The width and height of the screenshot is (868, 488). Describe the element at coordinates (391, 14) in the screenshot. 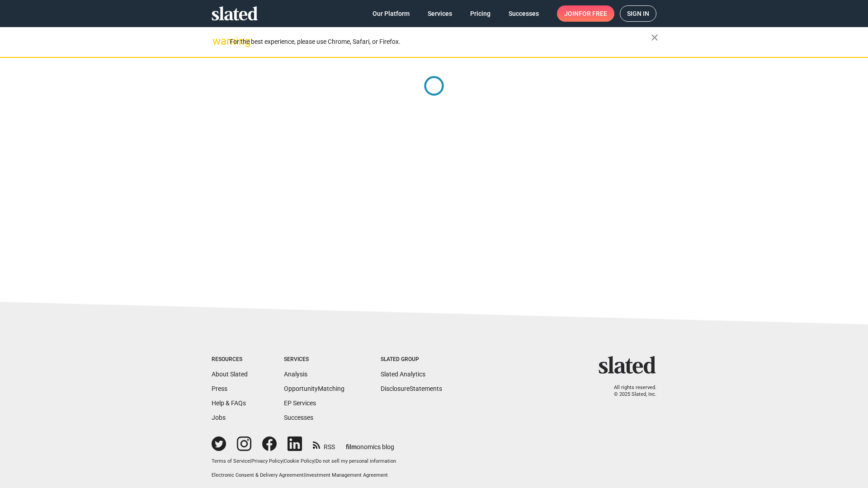

I see `span: Our Platform` at that location.